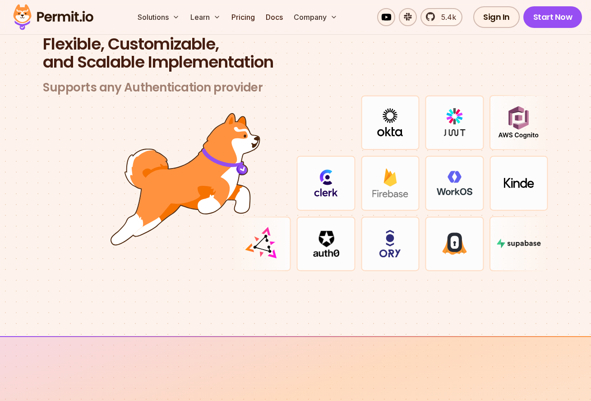 The image size is (591, 401). I want to click on span: 5.4k, so click(446, 17).